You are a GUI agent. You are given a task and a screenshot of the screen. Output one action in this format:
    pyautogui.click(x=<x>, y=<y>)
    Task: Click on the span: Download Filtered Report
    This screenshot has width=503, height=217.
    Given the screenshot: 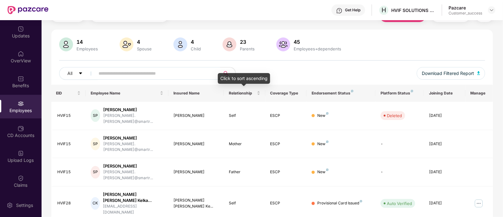 What is the action you would take?
    pyautogui.click(x=448, y=73)
    